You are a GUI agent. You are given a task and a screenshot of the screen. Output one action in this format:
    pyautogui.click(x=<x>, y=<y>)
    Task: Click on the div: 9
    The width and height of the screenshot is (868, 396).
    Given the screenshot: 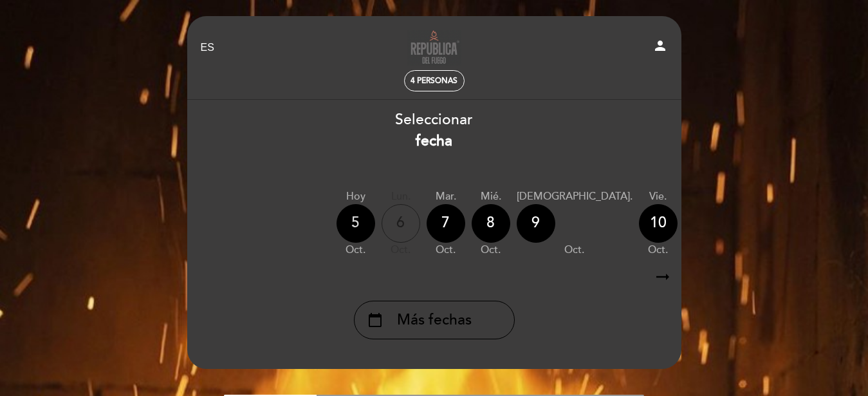 What is the action you would take?
    pyautogui.click(x=536, y=224)
    